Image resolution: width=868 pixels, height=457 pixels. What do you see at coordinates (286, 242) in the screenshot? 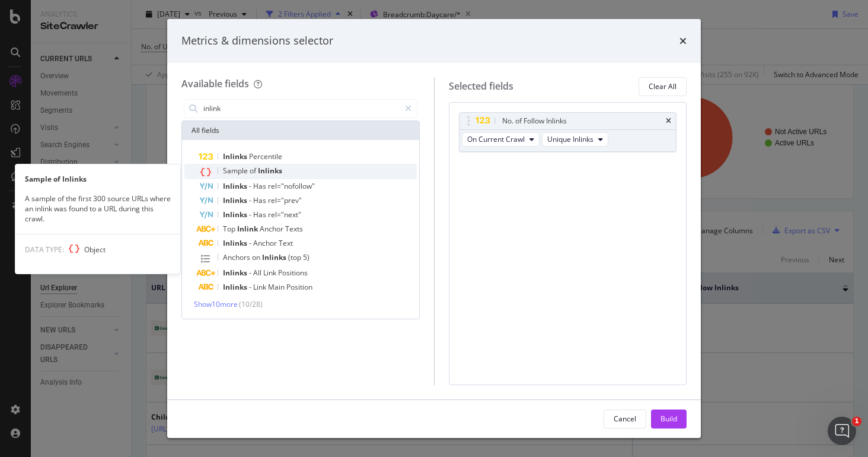
I see `span: Text` at bounding box center [286, 242].